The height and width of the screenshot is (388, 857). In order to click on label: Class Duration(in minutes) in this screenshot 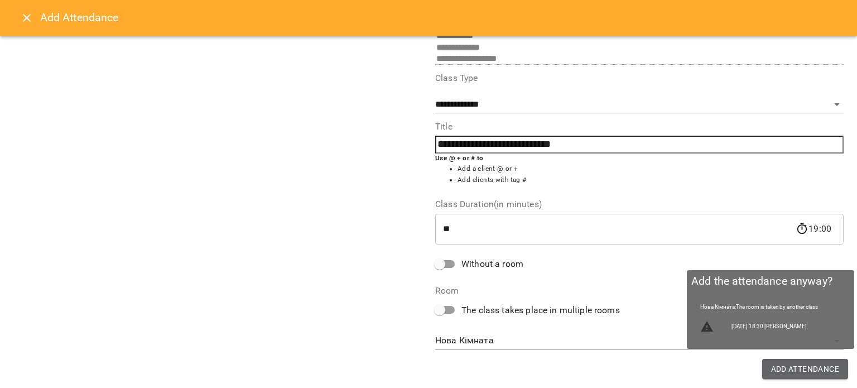, I will do `click(640, 204)`.